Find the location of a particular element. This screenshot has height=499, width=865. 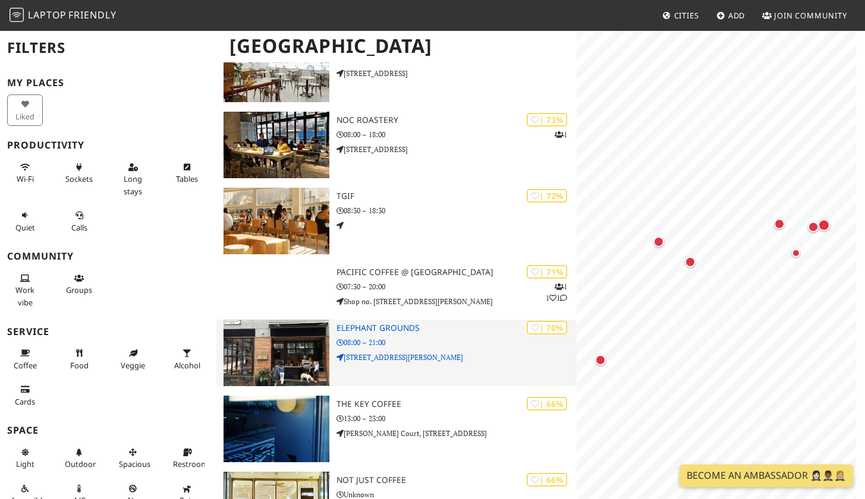

a: Become an Ambassador 🤵🏻‍♀️🤵🏾‍♂️🤵🏼‍♀️ is located at coordinates (766, 476).